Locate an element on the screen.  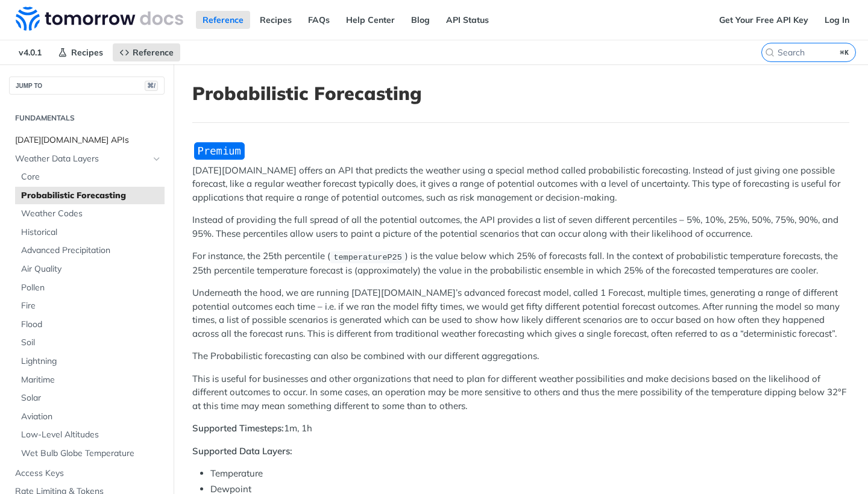
span: Lightning is located at coordinates (91, 361).